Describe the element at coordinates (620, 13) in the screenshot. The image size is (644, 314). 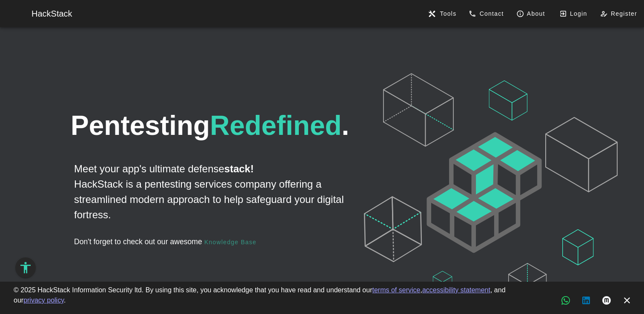
I see `span: Register` at that location.